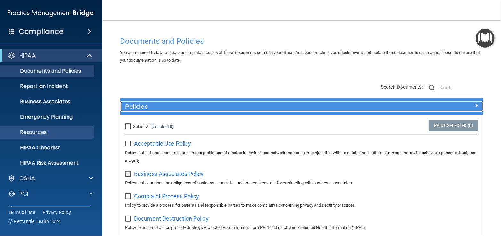  What do you see at coordinates (50, 56) in the screenshot?
I see `a: HIPAA` at bounding box center [50, 56].